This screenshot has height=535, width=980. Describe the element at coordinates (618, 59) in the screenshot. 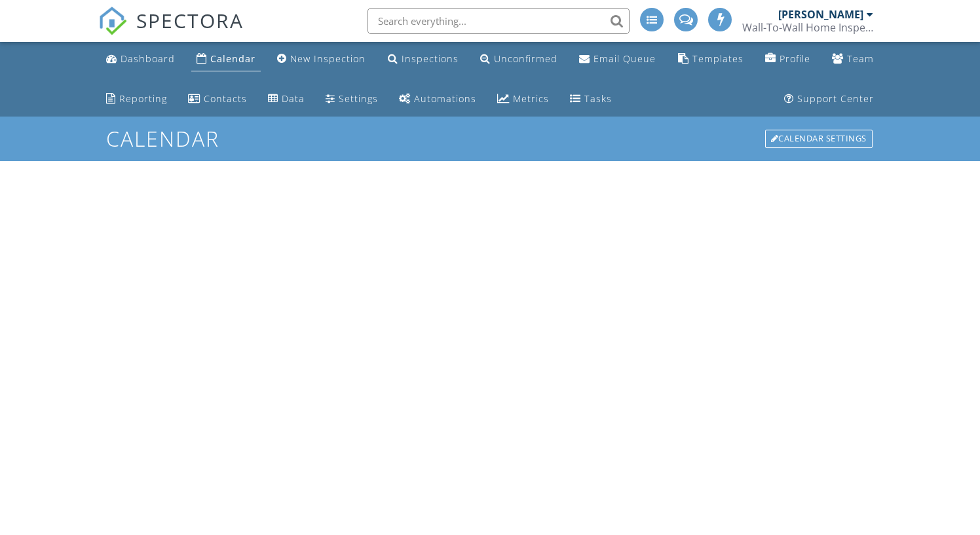

I see `a: Email Queue` at that location.